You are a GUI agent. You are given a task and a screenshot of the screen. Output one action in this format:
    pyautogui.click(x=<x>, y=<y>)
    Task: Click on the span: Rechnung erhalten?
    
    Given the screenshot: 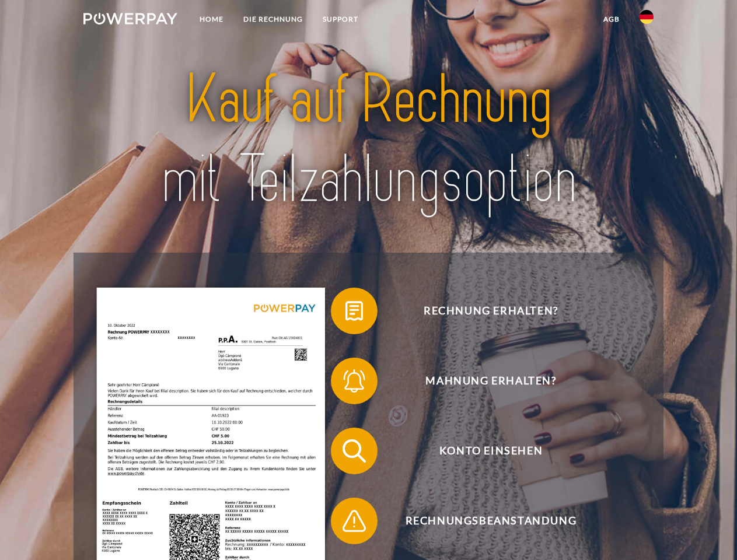 What is the action you would take?
    pyautogui.click(x=491, y=311)
    